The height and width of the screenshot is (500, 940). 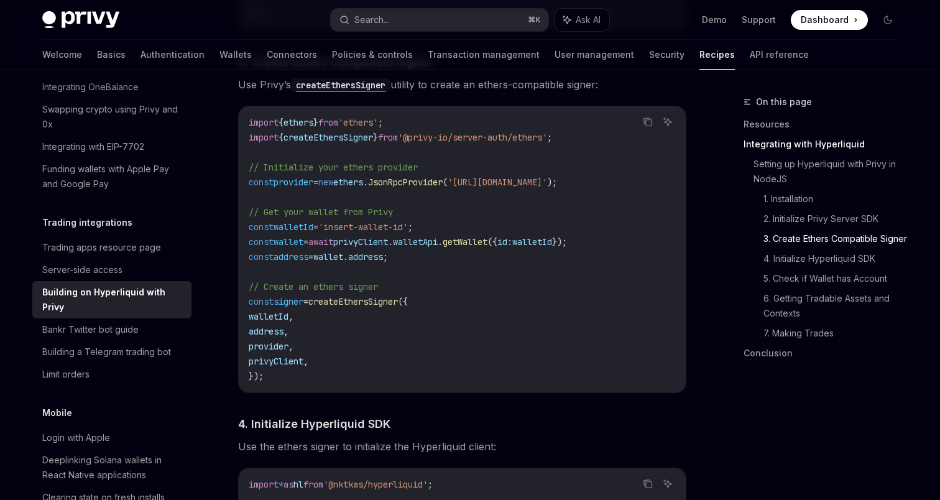 I want to click on span: Ask AI, so click(x=588, y=20).